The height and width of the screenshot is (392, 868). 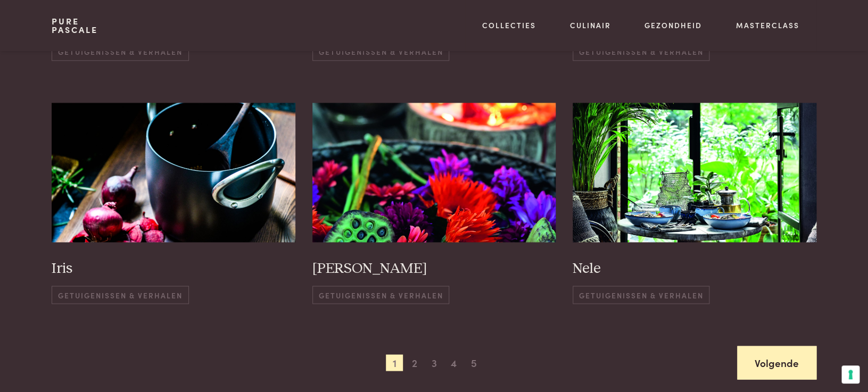 What do you see at coordinates (434, 363) in the screenshot?
I see `span: 3` at bounding box center [434, 363].